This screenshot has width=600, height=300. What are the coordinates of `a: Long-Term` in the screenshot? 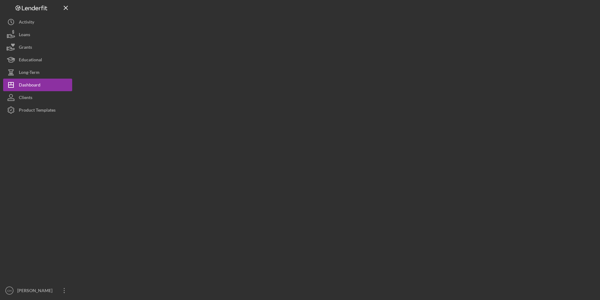 It's located at (38, 72).